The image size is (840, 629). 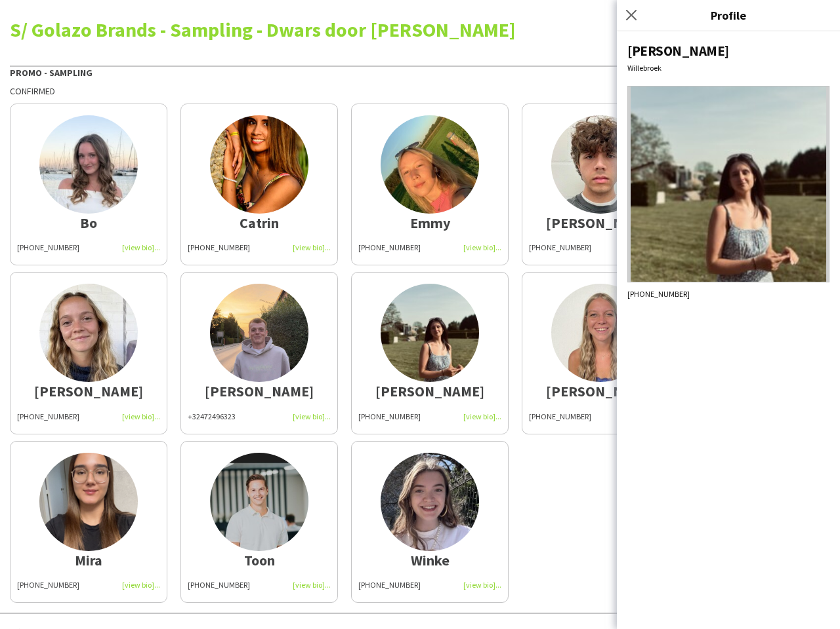 What do you see at coordinates (429, 164) in the screenshot?
I see `img: thumb-660fea4a1898e.jpeg` at bounding box center [429, 164].